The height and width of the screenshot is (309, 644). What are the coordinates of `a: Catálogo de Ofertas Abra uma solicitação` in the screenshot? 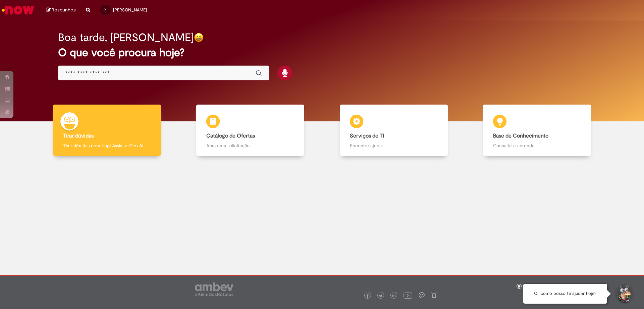 It's located at (251, 130).